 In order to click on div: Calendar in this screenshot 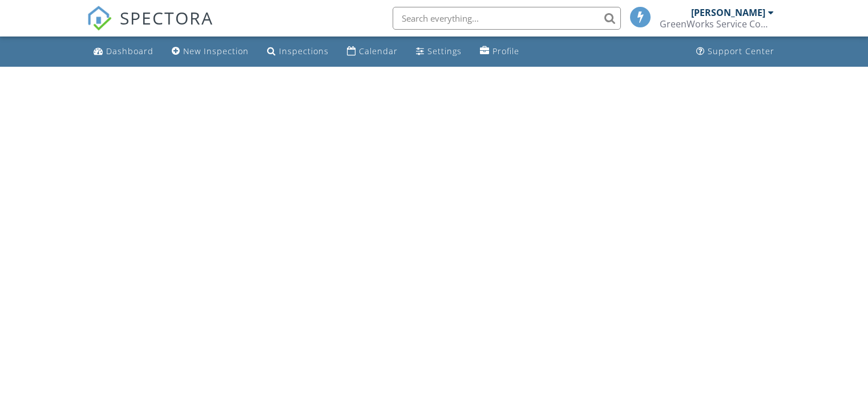, I will do `click(378, 51)`.